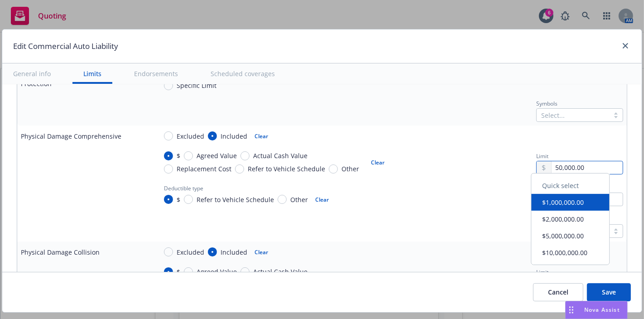 Image resolution: width=644 pixels, height=319 pixels. What do you see at coordinates (156, 73) in the screenshot?
I see `button: Endorsements` at bounding box center [156, 73].